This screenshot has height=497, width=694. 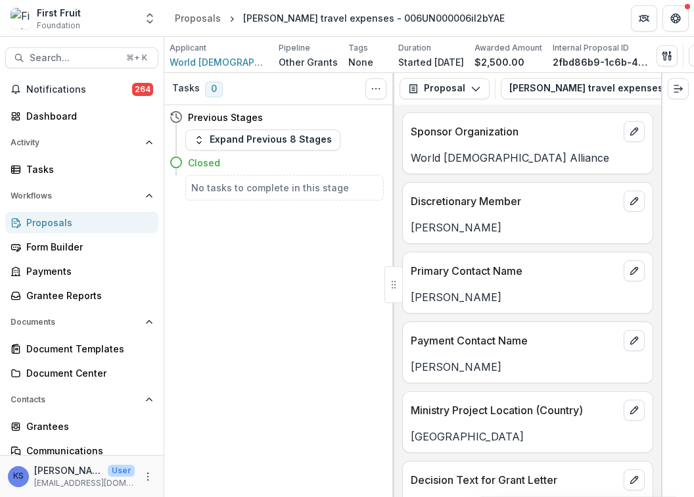 I want to click on span: Search..., so click(x=74, y=58).